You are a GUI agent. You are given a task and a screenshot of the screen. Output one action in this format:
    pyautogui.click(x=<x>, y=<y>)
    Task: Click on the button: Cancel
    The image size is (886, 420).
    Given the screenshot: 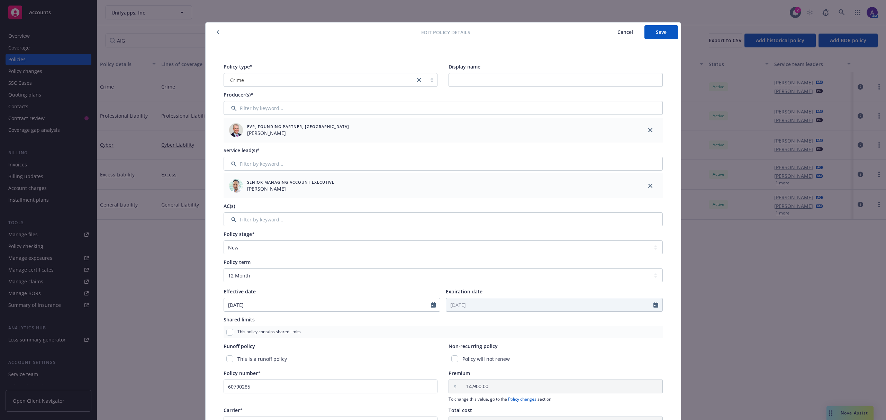 What is the action you would take?
    pyautogui.click(x=625, y=32)
    